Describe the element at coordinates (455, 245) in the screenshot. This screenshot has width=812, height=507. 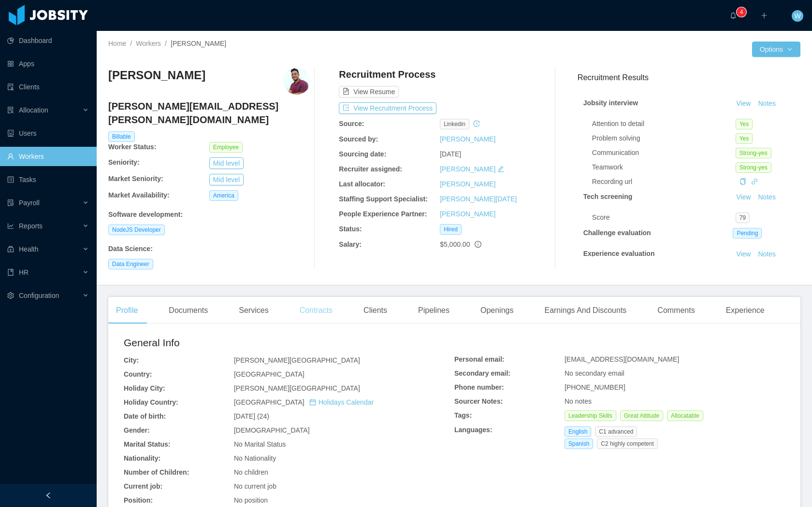
I see `span: $5,000.00` at that location.